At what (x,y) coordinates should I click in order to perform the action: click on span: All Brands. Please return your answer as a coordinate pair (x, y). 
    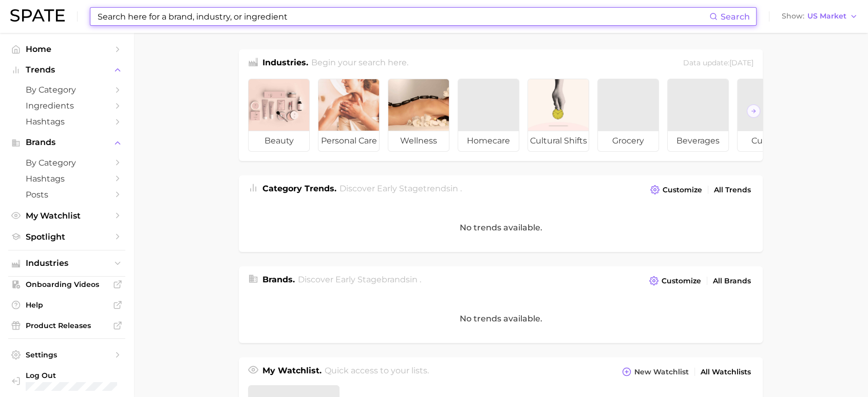
    Looking at the image, I should click on (732, 280).